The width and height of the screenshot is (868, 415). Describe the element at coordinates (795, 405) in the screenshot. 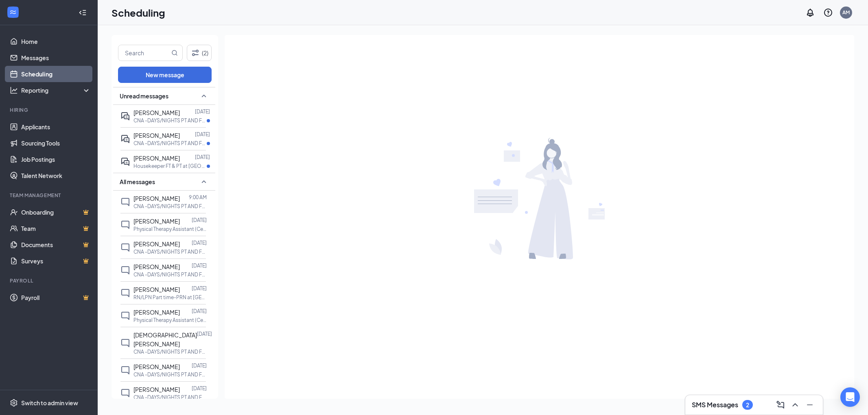

I see `button: ChevronUp` at that location.